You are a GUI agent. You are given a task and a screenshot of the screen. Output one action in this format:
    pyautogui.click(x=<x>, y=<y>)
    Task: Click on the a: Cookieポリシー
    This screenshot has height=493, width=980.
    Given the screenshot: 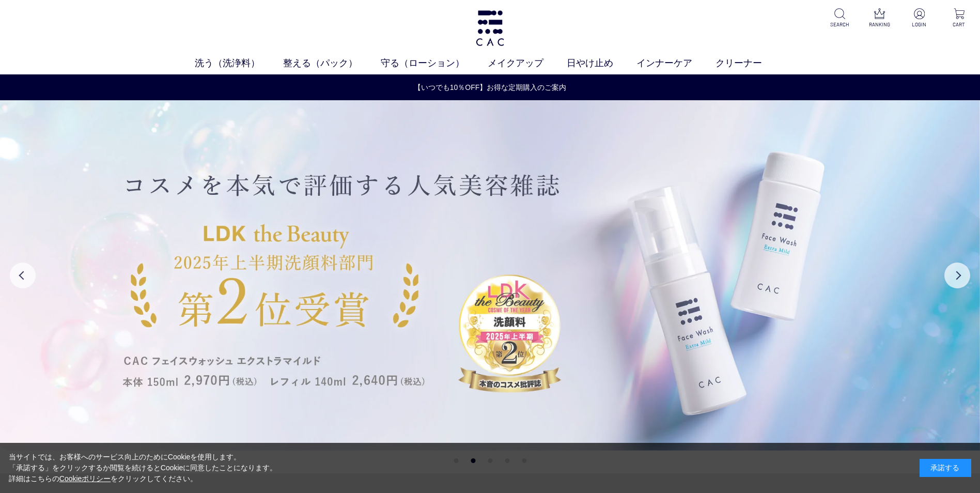 What is the action you would take?
    pyautogui.click(x=85, y=479)
    